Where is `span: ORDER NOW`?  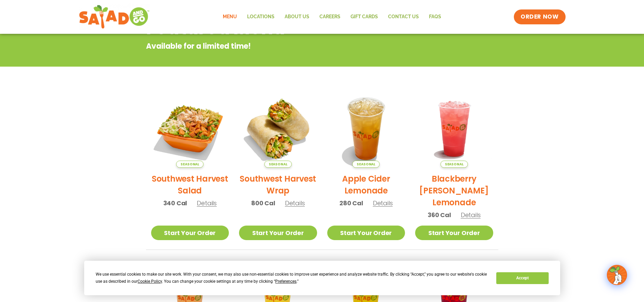 span: ORDER NOW is located at coordinates (540, 17).